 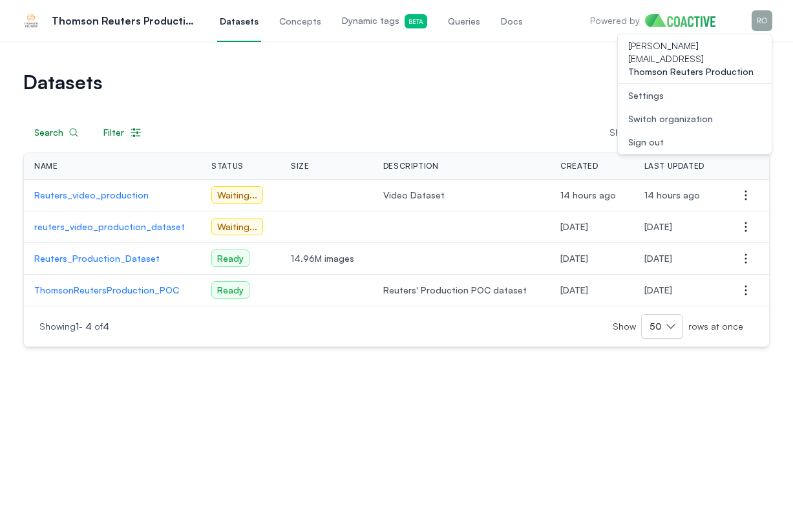 I want to click on button: Menu for the logged in user, so click(x=762, y=21).